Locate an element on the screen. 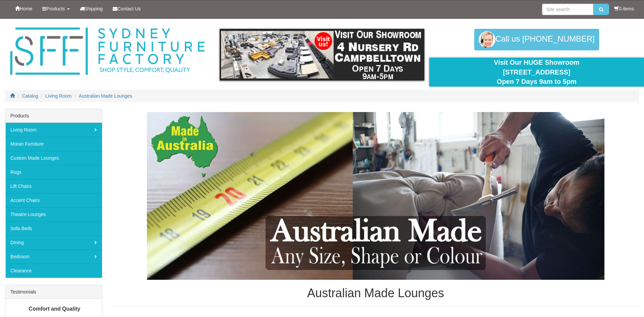  li: 0 items is located at coordinates (624, 9).